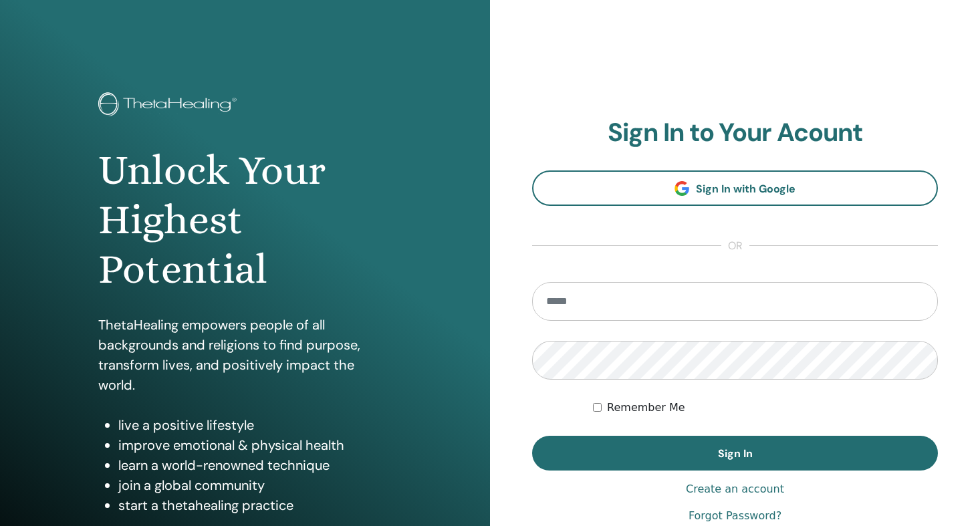 This screenshot has height=526, width=980. I want to click on a: Forgot Password?, so click(735, 516).